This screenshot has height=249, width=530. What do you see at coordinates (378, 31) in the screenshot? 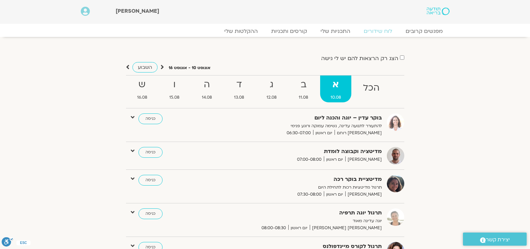
I see `a: לוח שידורים` at bounding box center [378, 31].